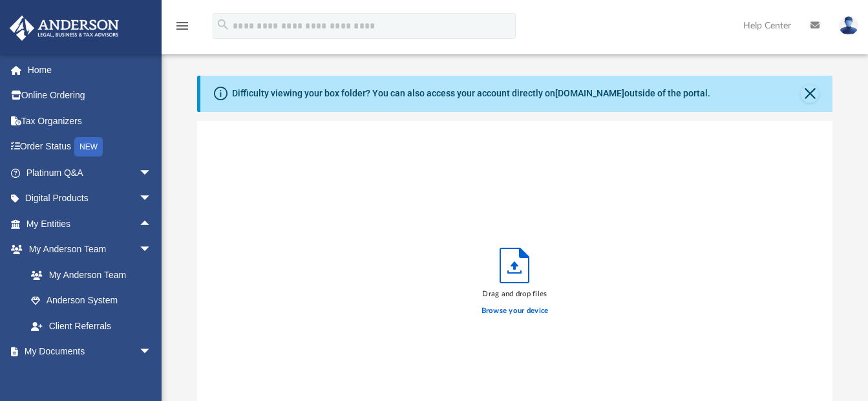 The image size is (868, 401). Describe the element at coordinates (90, 96) in the screenshot. I see `a: Online Ordering` at that location.